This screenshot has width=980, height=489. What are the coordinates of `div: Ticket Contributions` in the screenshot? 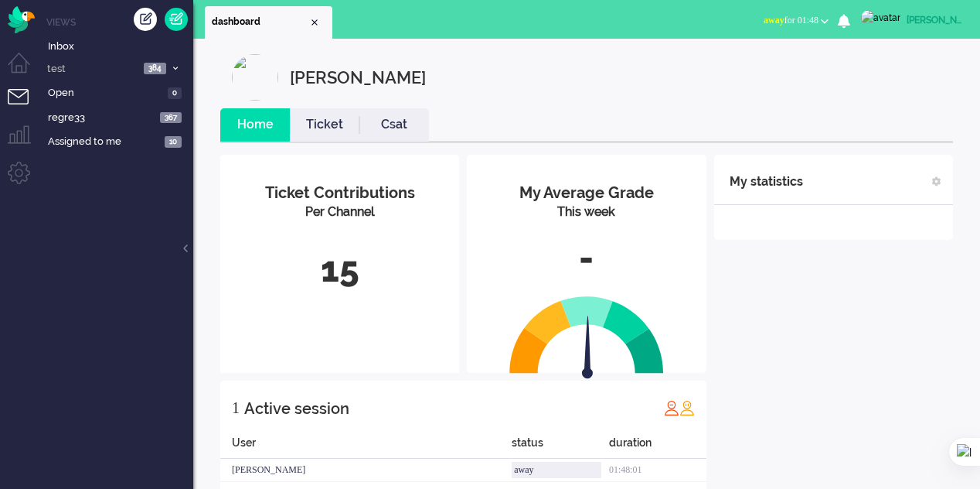 It's located at (339, 193).